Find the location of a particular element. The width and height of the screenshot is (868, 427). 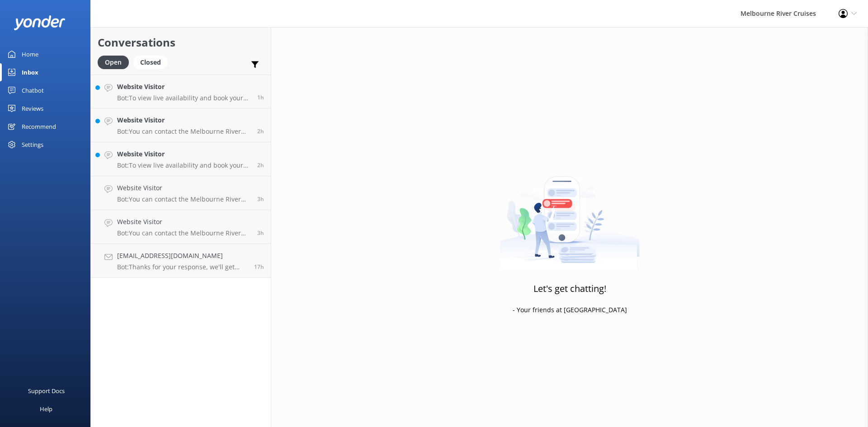

a: Website VisitorBot:To view live availability and book your Spirit of Melbourne Dinner Cruise, ple... is located at coordinates (181, 159).